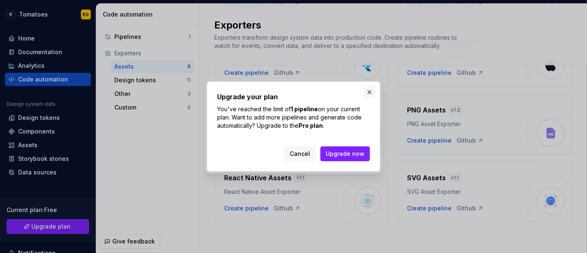 The height and width of the screenshot is (253, 587). Describe the element at coordinates (311, 125) in the screenshot. I see `b: Pro plan` at that location.